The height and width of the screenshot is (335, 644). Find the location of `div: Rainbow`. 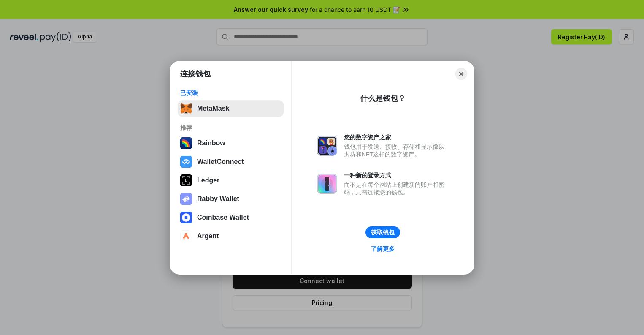

div: Rainbow is located at coordinates (211, 143).